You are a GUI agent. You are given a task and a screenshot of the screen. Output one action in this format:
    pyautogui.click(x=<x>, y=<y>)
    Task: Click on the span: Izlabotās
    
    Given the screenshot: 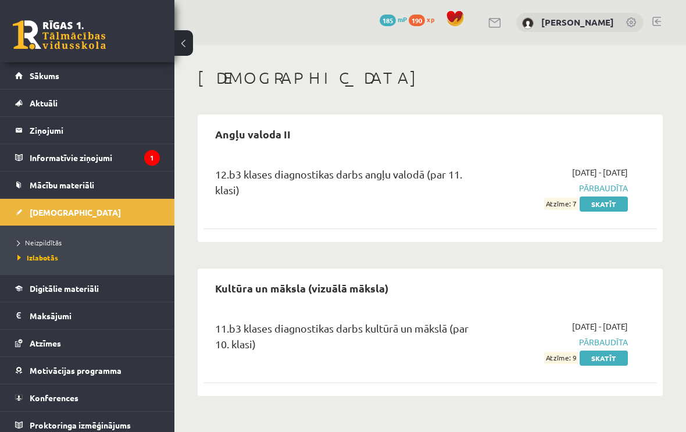 What is the action you would take?
    pyautogui.click(x=38, y=257)
    